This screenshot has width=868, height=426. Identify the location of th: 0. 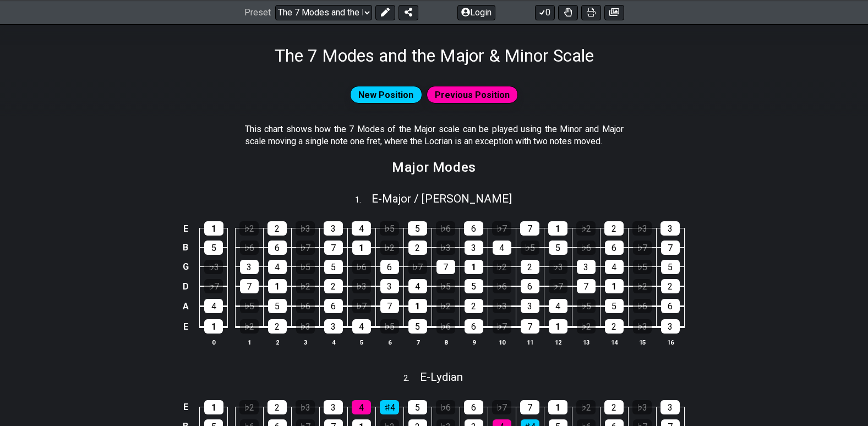
(214, 341).